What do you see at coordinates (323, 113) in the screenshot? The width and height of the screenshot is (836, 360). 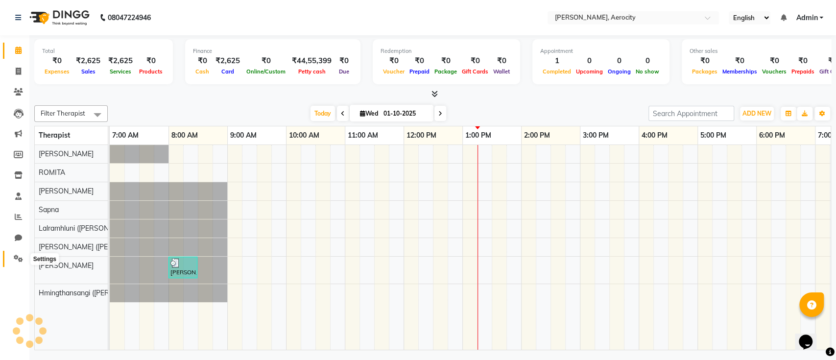 I see `span: Today` at bounding box center [323, 113].